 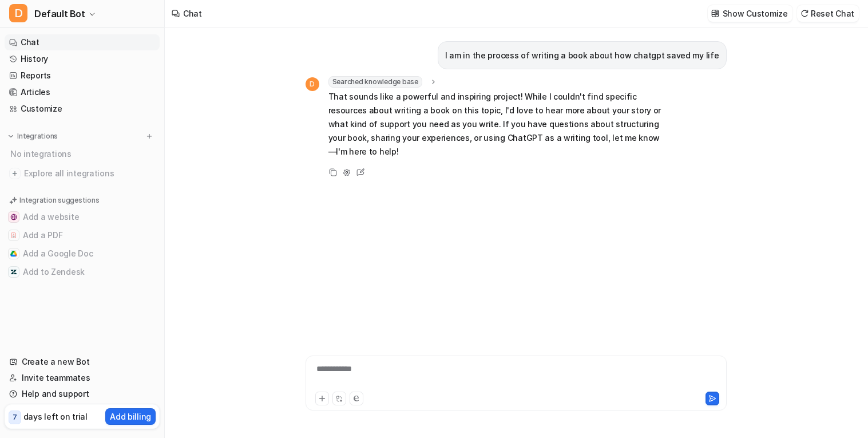 What do you see at coordinates (755, 13) in the screenshot?
I see `p: Show Customize` at bounding box center [755, 13].